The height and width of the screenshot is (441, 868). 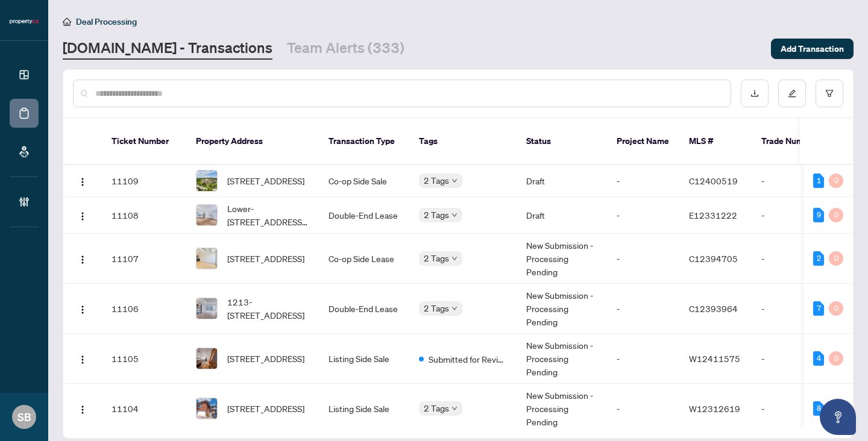 What do you see at coordinates (819, 309) in the screenshot?
I see `div: 7` at bounding box center [819, 309].